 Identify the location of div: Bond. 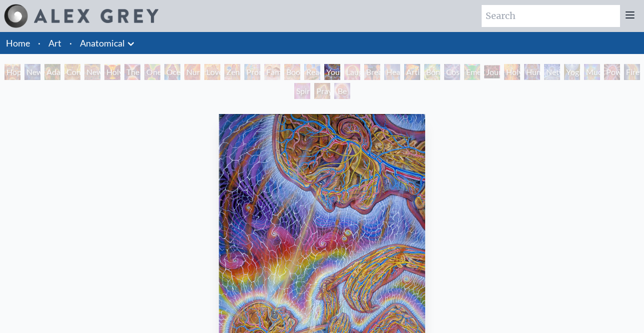
(433, 72).